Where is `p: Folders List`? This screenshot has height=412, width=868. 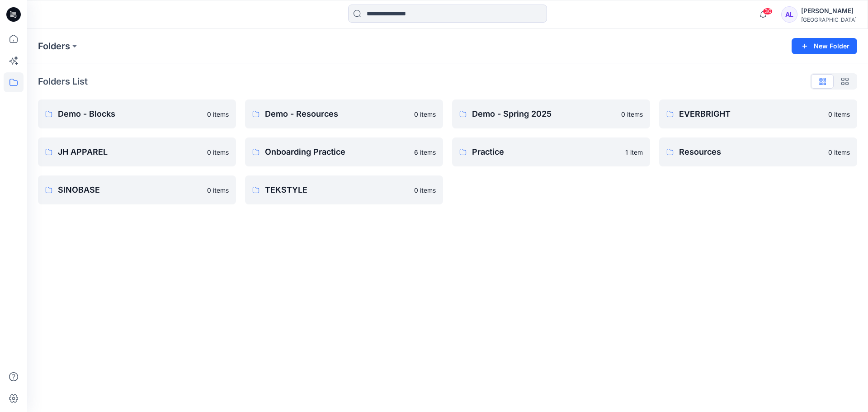 p: Folders List is located at coordinates (63, 81).